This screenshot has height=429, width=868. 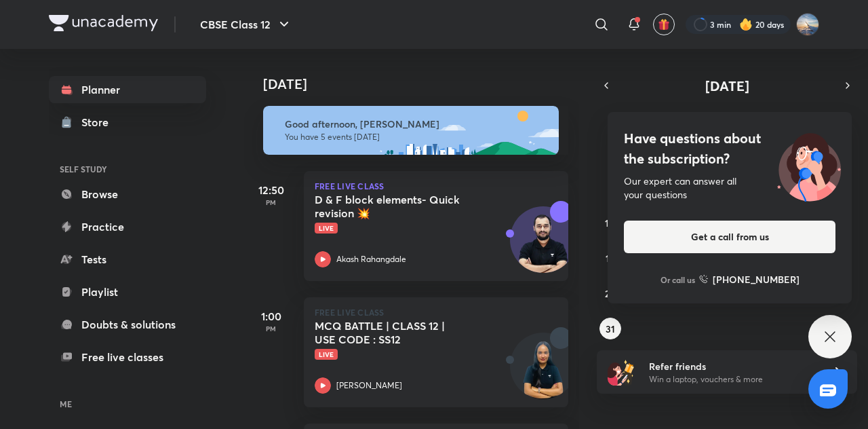 What do you see at coordinates (732, 366) in the screenshot?
I see `h6: Refer friends` at bounding box center [732, 366].